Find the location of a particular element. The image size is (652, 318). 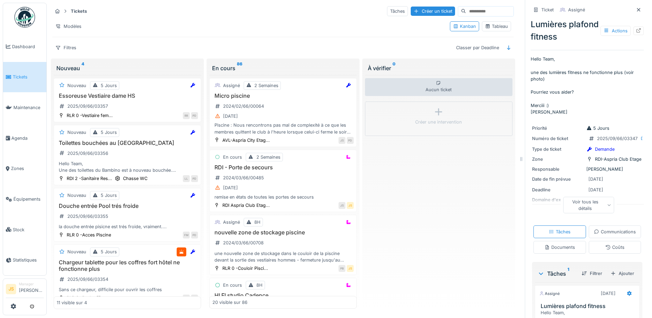

span: Maintenance is located at coordinates (29, 107).